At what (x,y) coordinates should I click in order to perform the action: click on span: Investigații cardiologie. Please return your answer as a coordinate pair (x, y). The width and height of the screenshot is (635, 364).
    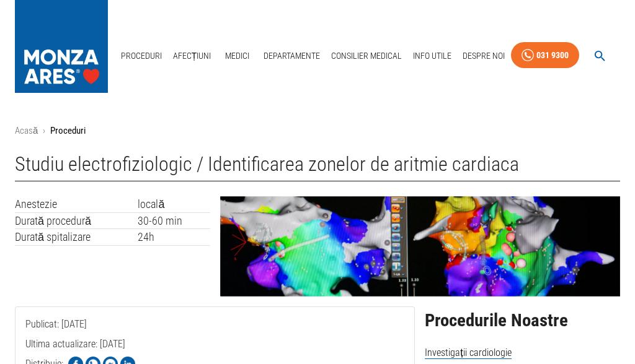
    Looking at the image, I should click on (467, 353).